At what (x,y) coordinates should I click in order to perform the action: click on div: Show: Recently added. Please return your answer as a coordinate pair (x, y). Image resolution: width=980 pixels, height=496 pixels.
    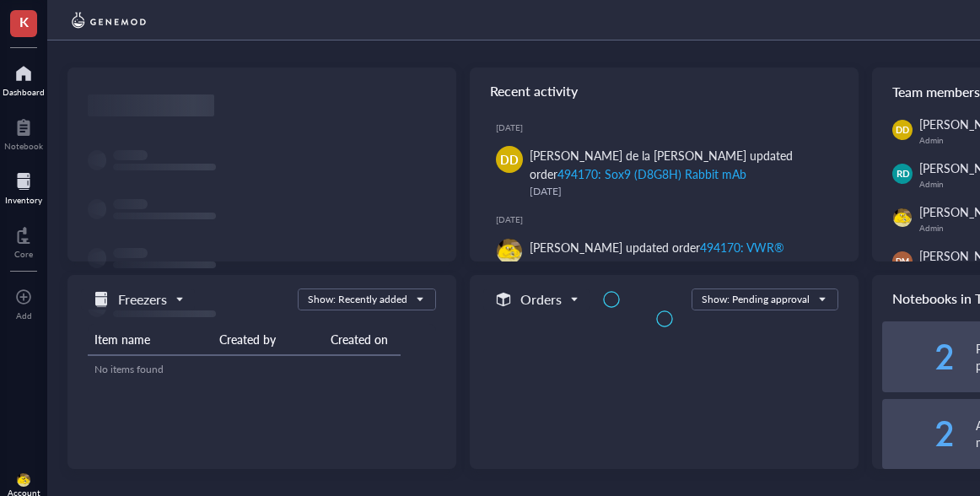
    Looking at the image, I should click on (358, 299).